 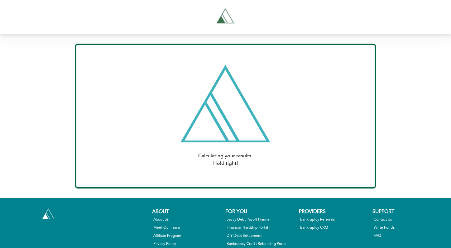 I want to click on a: Affiliate Program, so click(x=187, y=236).